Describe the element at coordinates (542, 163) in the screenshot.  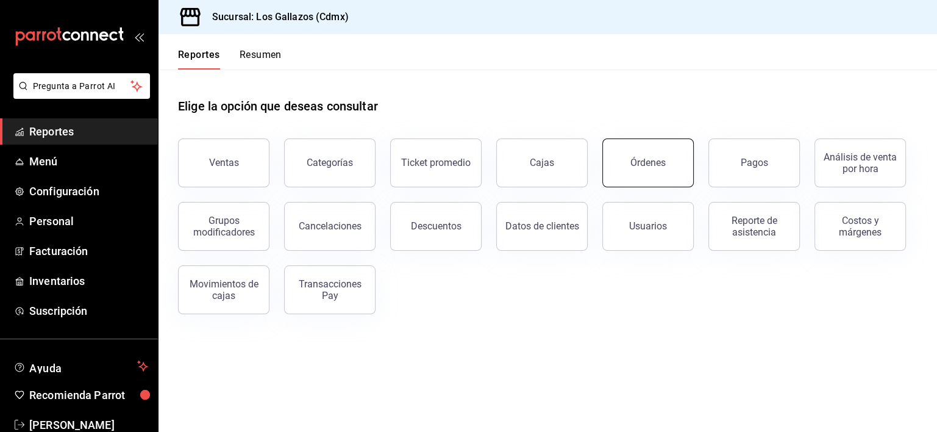
I see `div: Cajas` at that location.